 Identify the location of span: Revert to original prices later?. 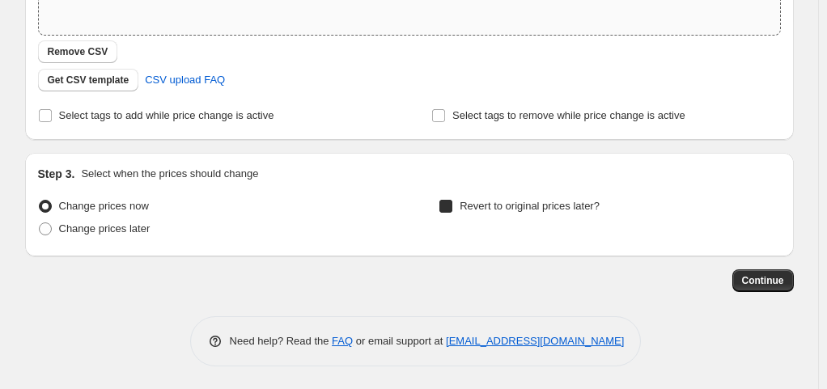
(529, 205).